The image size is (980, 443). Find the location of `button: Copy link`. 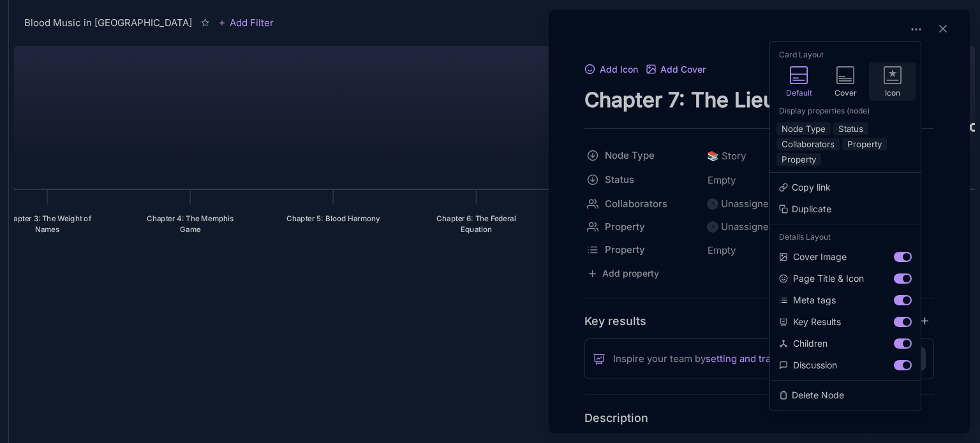

button: Copy link is located at coordinates (845, 188).